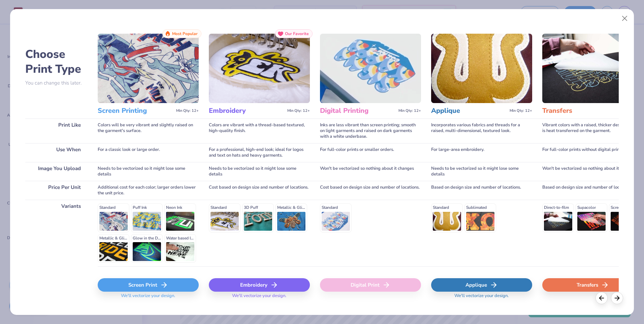 The width and height of the screenshot is (644, 324). Describe the element at coordinates (57, 83) in the screenshot. I see `p: You can change this later.` at that location.